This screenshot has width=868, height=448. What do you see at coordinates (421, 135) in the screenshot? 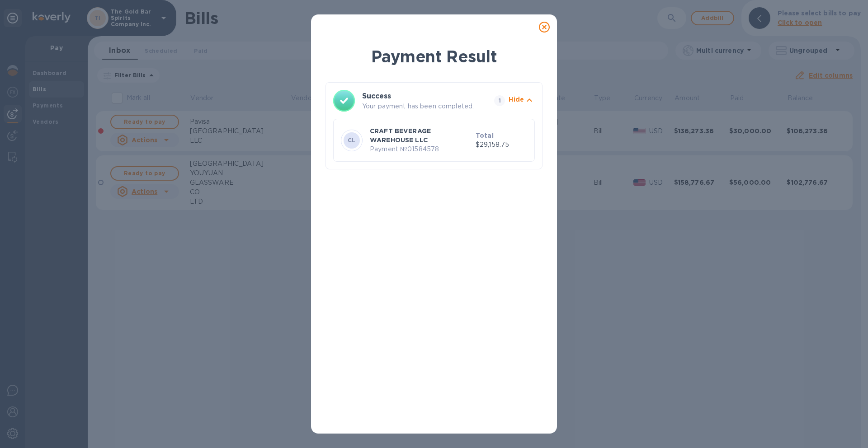
I see `p: CRAFT BEVERAGE WAREHOUSE LLC` at bounding box center [421, 135].